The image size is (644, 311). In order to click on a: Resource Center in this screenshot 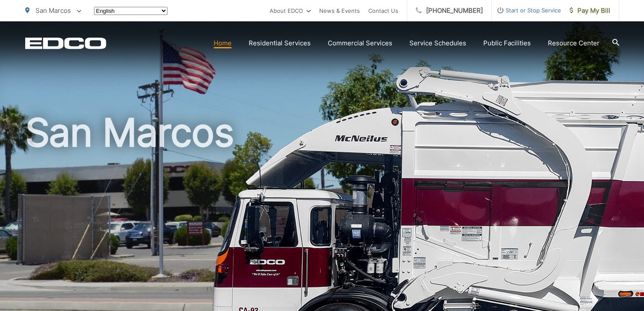, I will do `click(573, 43)`.